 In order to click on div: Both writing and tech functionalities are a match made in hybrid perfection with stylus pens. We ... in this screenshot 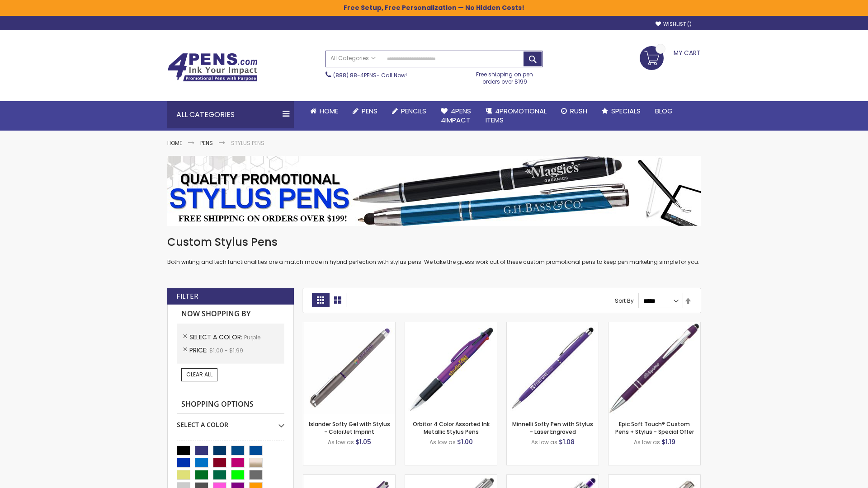, I will do `click(434, 250)`.